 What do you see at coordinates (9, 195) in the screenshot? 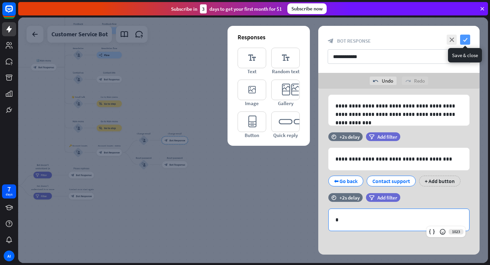
I see `div: days` at bounding box center [9, 195].